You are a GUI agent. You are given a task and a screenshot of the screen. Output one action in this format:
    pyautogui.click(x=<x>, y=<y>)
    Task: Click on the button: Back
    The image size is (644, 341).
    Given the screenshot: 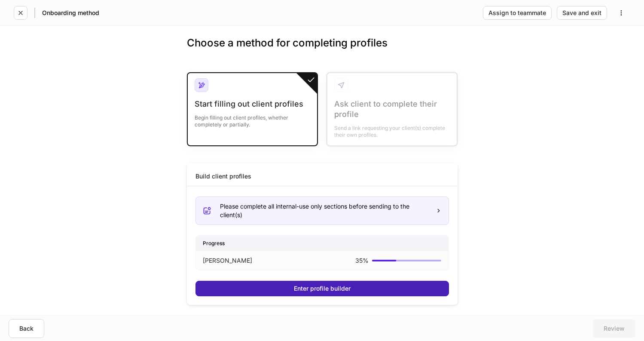 What is the action you would take?
    pyautogui.click(x=26, y=328)
    